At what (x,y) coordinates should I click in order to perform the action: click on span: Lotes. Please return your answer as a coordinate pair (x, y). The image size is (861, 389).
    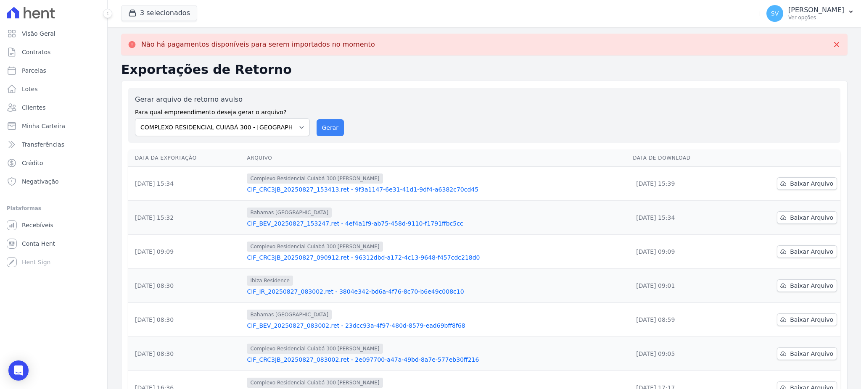
    Looking at the image, I should click on (30, 89).